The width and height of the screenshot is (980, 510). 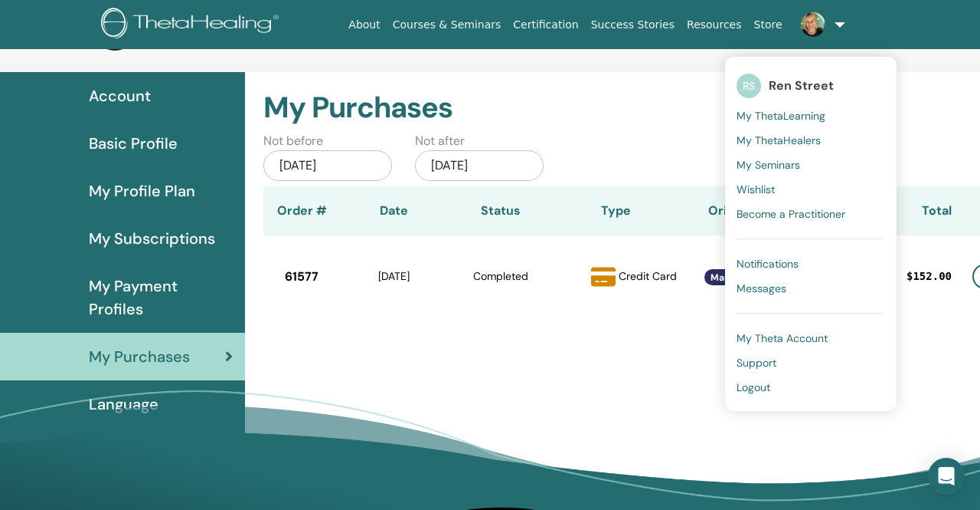 I want to click on a: Success Stories, so click(x=632, y=25).